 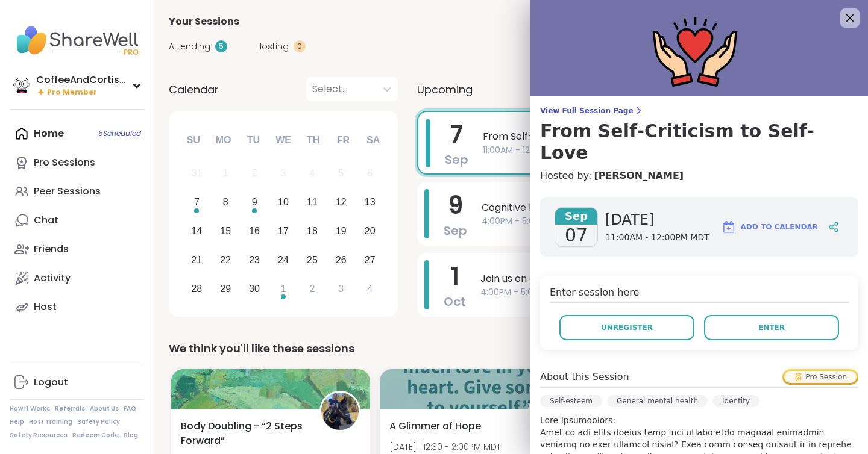 What do you see at coordinates (627, 328) in the screenshot?
I see `span: Unregister` at bounding box center [627, 328].